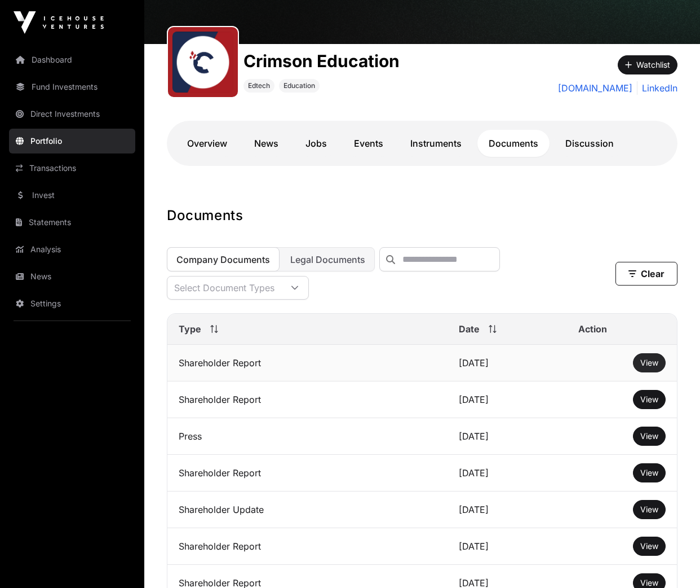 The image size is (700, 588). What do you see at coordinates (72, 141) in the screenshot?
I see `a: Portfolio` at bounding box center [72, 141].